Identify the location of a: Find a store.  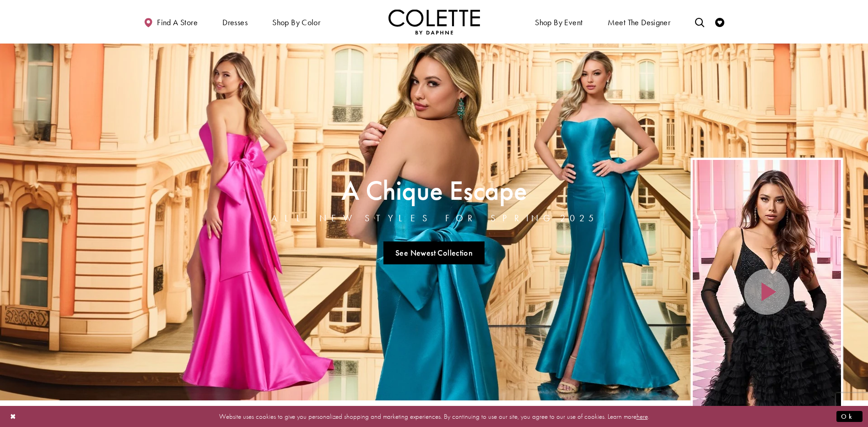
(171, 21).